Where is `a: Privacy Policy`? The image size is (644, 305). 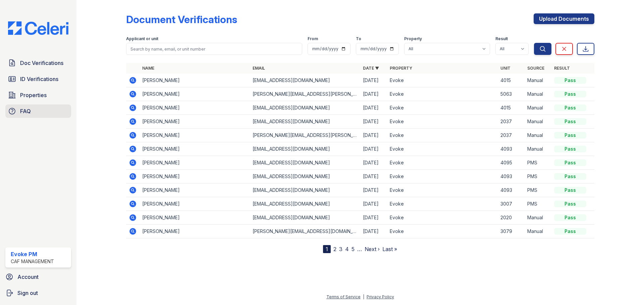 a: Privacy Policy is located at coordinates (380, 297).